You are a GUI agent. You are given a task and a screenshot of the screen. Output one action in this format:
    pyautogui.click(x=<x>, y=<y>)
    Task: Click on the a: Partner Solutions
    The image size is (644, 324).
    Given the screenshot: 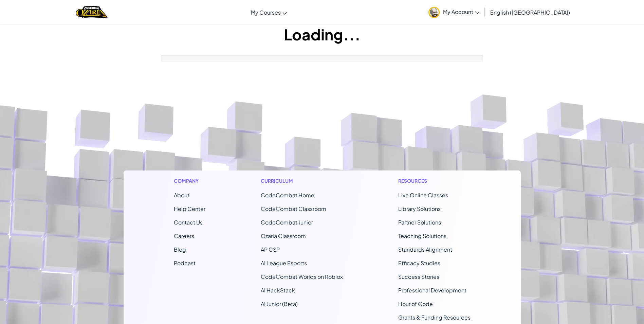 What is the action you would take?
    pyautogui.click(x=420, y=222)
    